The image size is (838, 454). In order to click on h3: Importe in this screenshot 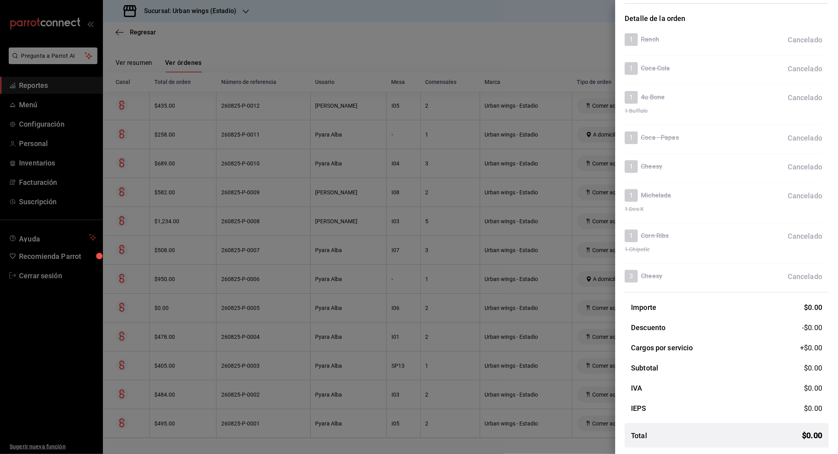, I will do `click(644, 307)`.